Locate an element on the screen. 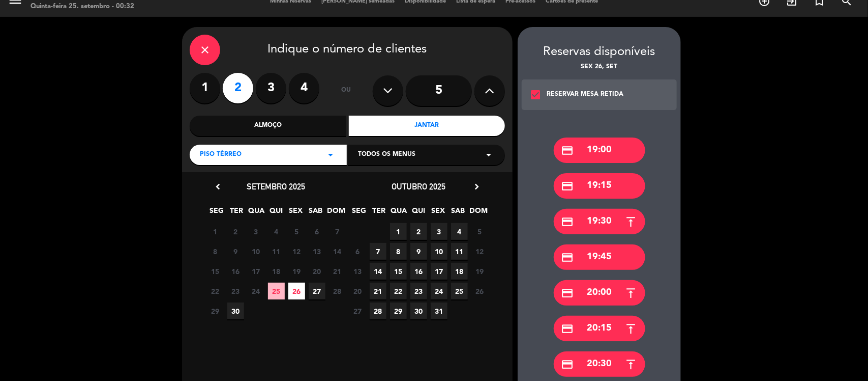 The height and width of the screenshot is (381, 868). div: Almoço is located at coordinates (268, 126).